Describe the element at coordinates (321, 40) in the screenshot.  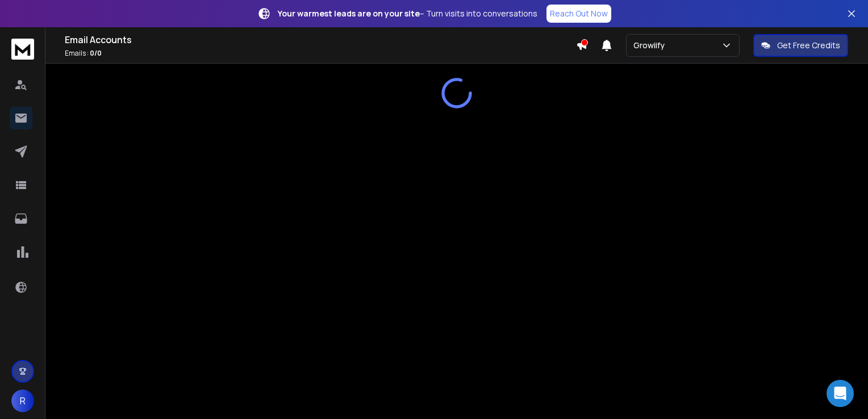
I see `h1: Email Accounts` at that location.